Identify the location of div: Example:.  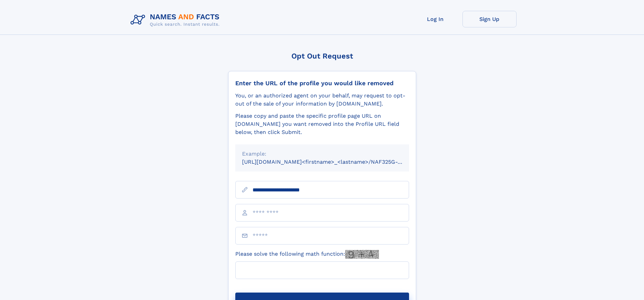
(322, 154).